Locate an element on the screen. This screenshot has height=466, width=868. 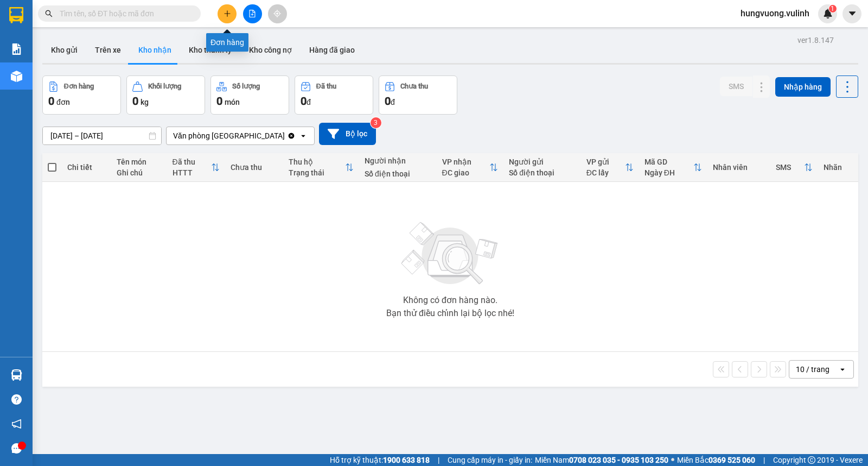
span: Cung cấp máy in - giấy in: is located at coordinates (490, 460).